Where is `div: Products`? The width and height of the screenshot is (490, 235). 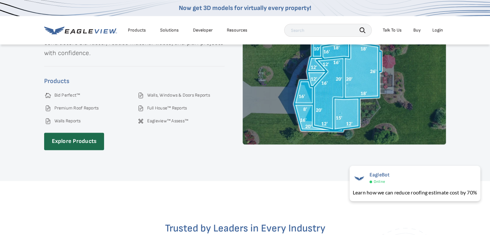
div: Products is located at coordinates (137, 30).